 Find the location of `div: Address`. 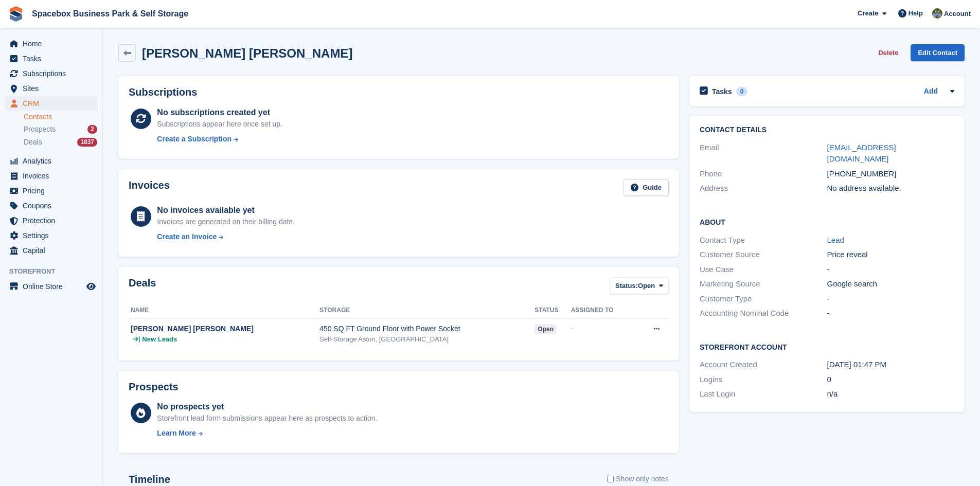

div: Address is located at coordinates (763, 189).